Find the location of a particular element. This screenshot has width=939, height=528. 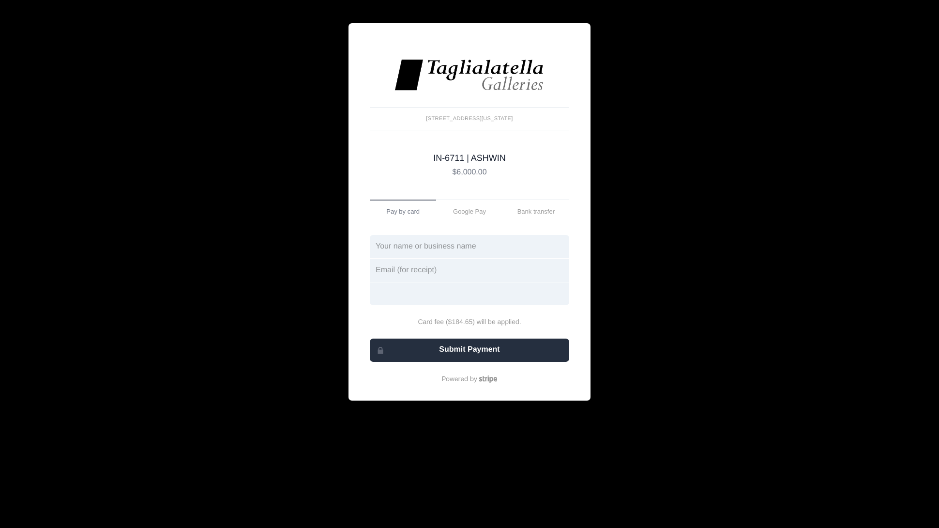

small: Card fee ($184.65) will be applied. is located at coordinates (469, 321).